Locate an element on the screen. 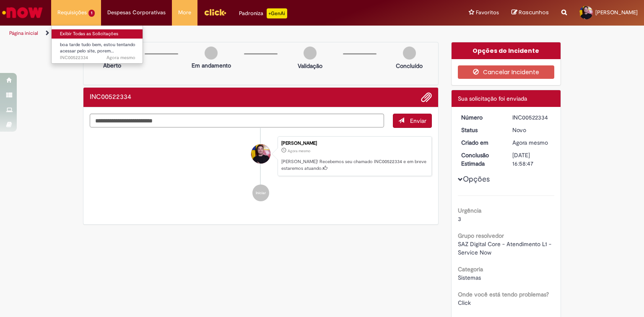 This screenshot has height=317, width=644. div: Novo is located at coordinates (531, 130).